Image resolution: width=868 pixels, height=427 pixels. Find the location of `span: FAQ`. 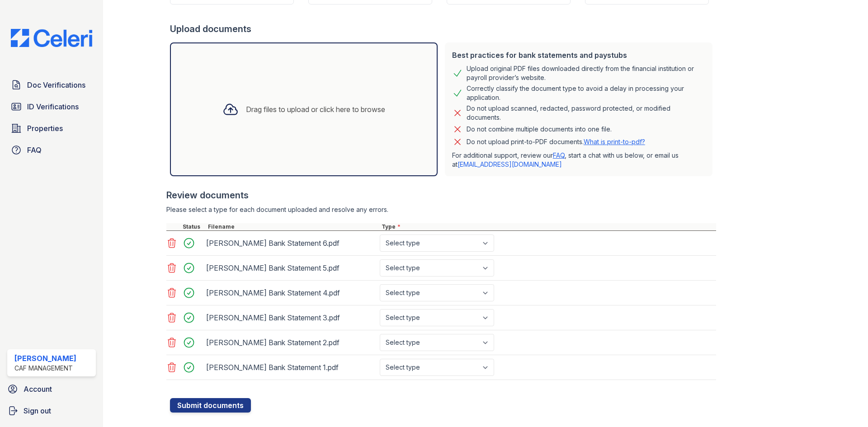

span: FAQ is located at coordinates (34, 150).